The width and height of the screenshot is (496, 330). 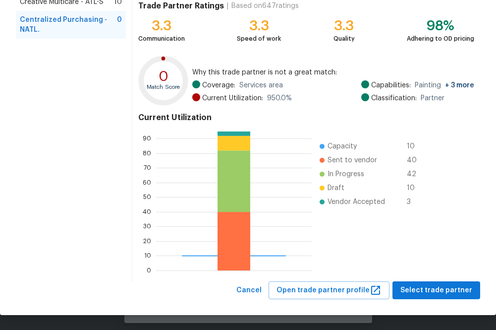 What do you see at coordinates (148, 255) in the screenshot?
I see `text: 10` at bounding box center [148, 255].